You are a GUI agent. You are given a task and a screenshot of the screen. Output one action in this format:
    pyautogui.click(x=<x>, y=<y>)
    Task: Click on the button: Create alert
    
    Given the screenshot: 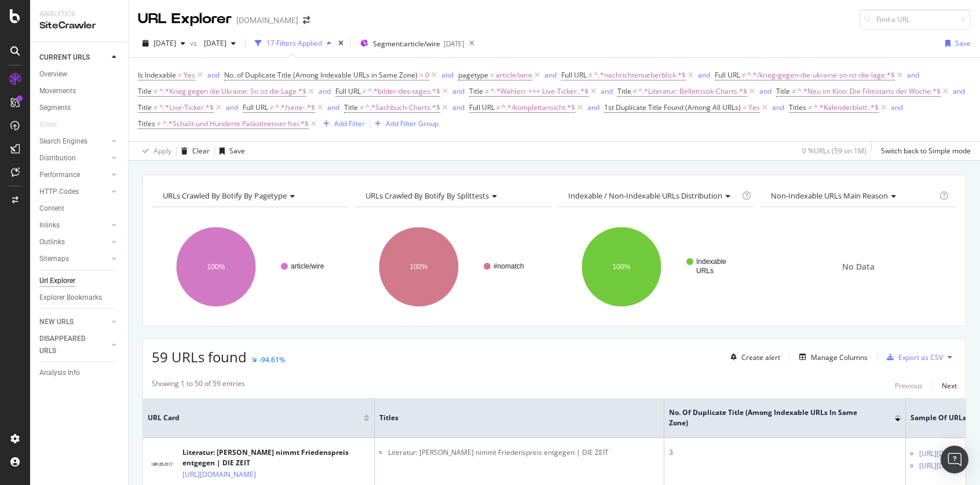 What is the action you would take?
    pyautogui.click(x=753, y=358)
    